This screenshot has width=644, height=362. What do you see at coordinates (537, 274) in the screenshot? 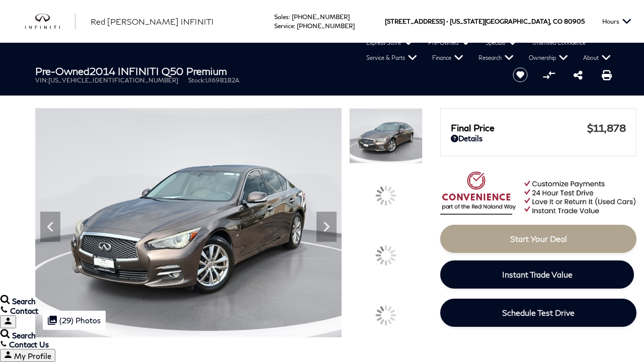
I see `span: Instant Trade Value` at bounding box center [537, 274].